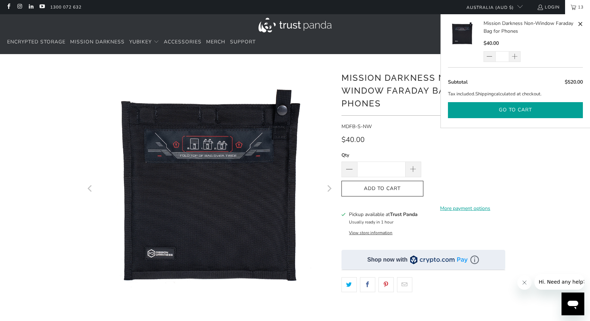 The image size is (590, 321). Describe the element at coordinates (97, 42) in the screenshot. I see `span: Mission Darkness` at that location.